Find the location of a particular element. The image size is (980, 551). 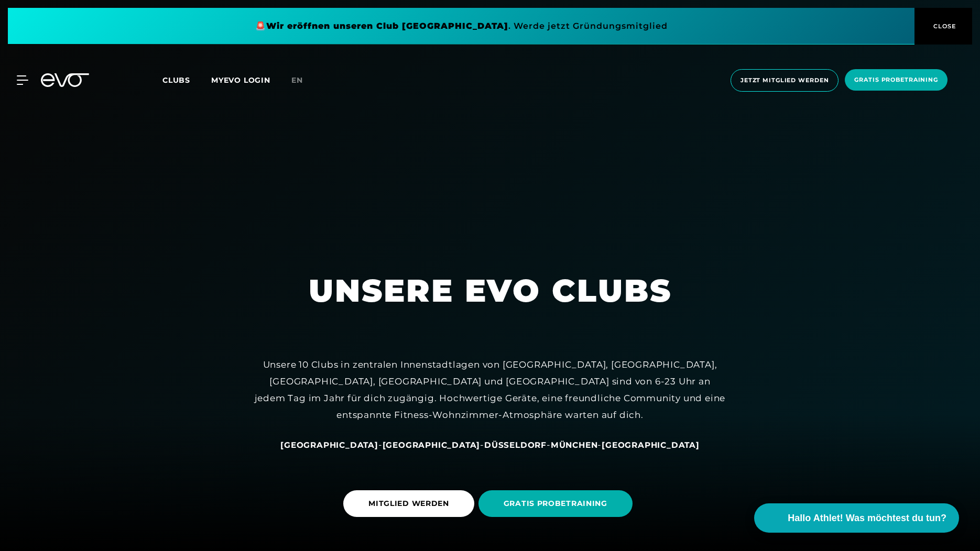

span: Hallo Athlet! Was möchtest du tun? is located at coordinates (867, 518).